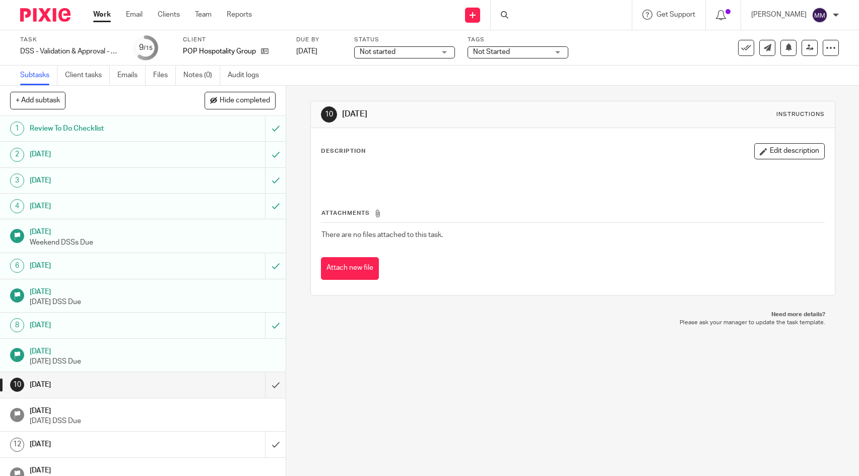 The height and width of the screenshot is (476, 859). What do you see at coordinates (169, 15) in the screenshot?
I see `a: Clients` at bounding box center [169, 15].